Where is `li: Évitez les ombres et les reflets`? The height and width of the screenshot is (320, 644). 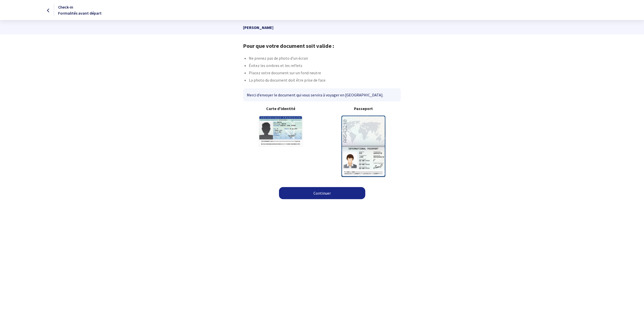 li: Évitez les ombres et les reflets is located at coordinates (325, 66).